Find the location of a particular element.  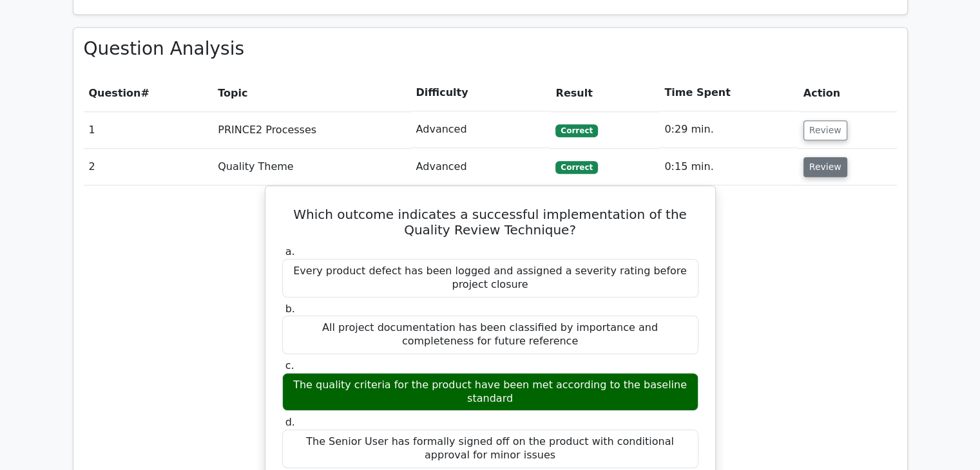

span: a. is located at coordinates (290, 251).